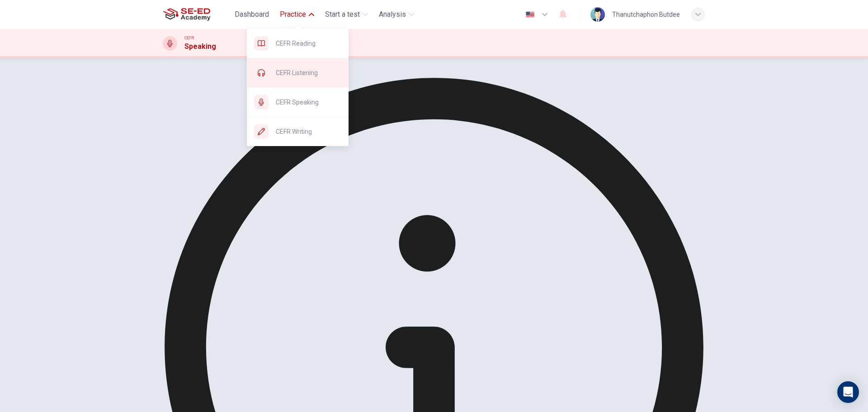  Describe the element at coordinates (297, 43) in the screenshot. I see `div: CEFR Reading` at that location.